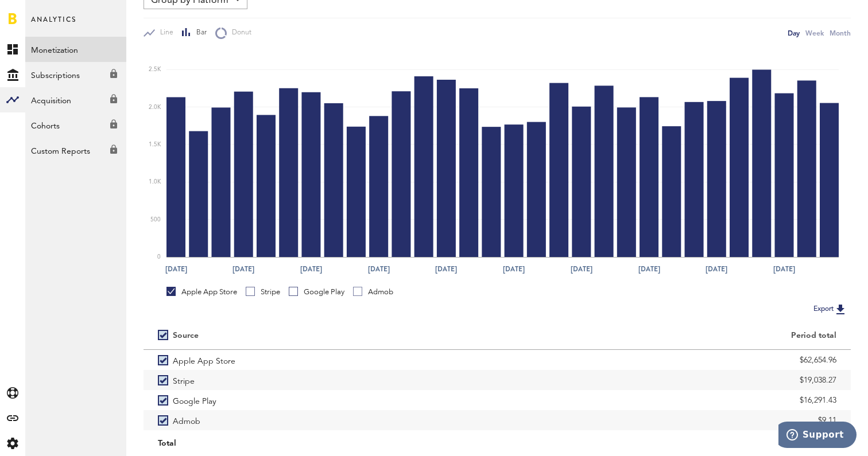 The image size is (868, 456). Describe the element at coordinates (840, 309) in the screenshot. I see `img: Export` at that location.